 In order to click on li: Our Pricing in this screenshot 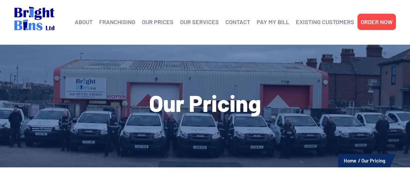, I will do `click(373, 160)`.